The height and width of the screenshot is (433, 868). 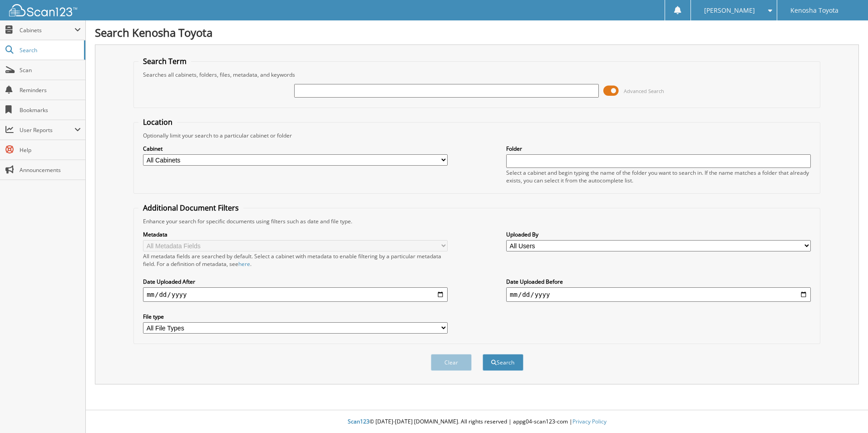 I want to click on div: Enhance your search for specific documents using filters such as date and file type., so click(x=477, y=221).